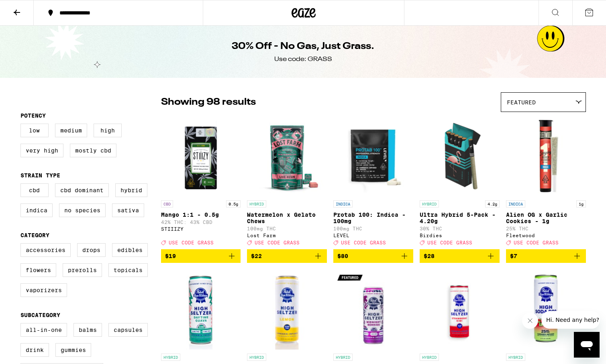  I want to click on p: 4.2g, so click(492, 204).